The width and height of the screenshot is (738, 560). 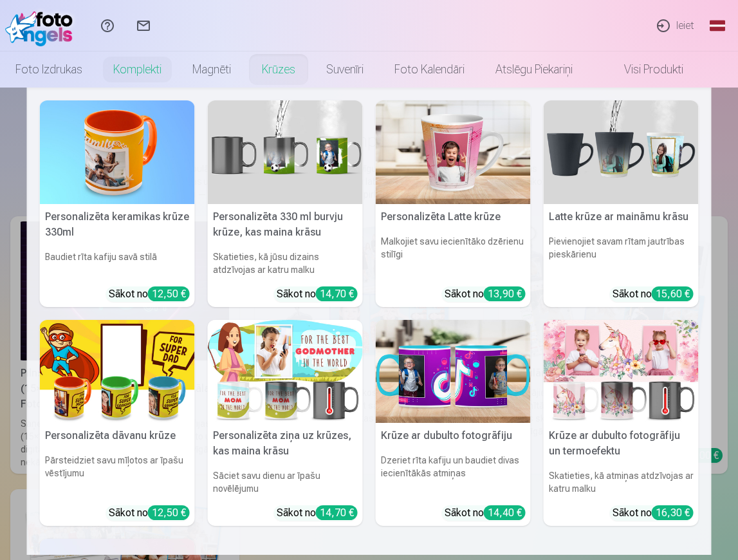 What do you see at coordinates (279, 69) in the screenshot?
I see `a: Krūzes` at bounding box center [279, 69].